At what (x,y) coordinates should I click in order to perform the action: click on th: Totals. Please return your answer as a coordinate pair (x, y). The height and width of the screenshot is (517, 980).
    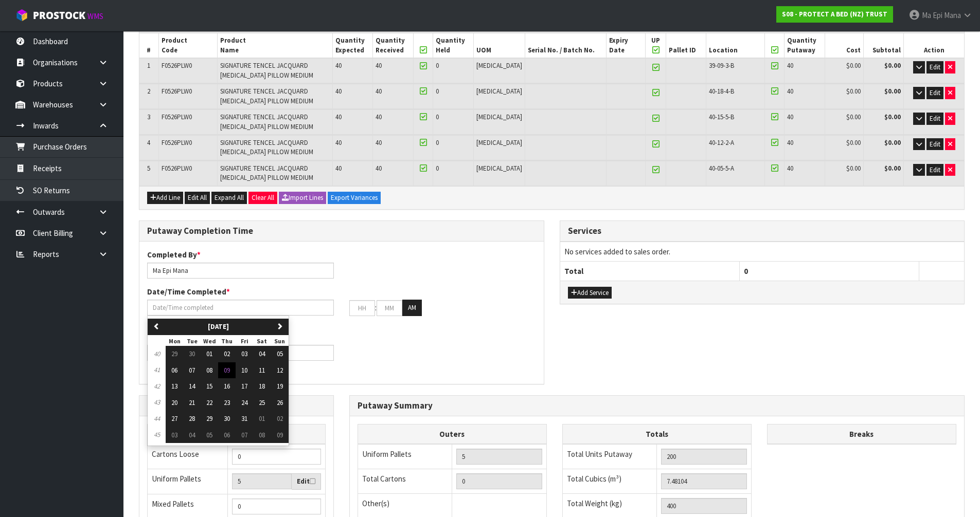
    Looking at the image, I should click on (657, 434).